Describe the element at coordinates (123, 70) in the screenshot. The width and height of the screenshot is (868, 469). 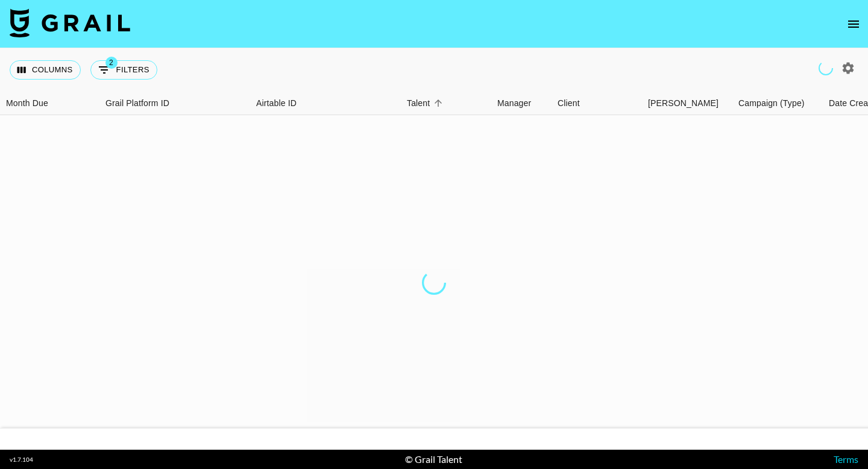
I see `button: Show filters` at that location.